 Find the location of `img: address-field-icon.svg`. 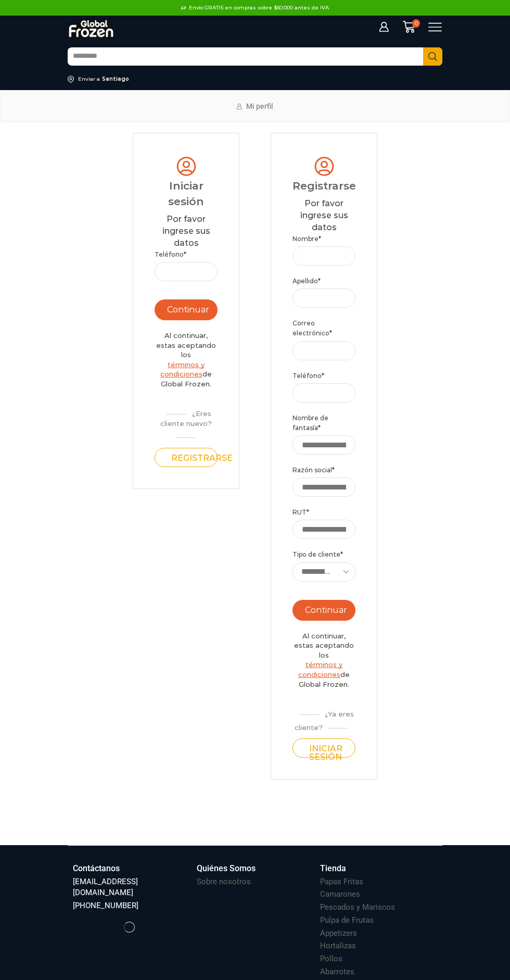

img: address-field-icon.svg is located at coordinates (73, 79).